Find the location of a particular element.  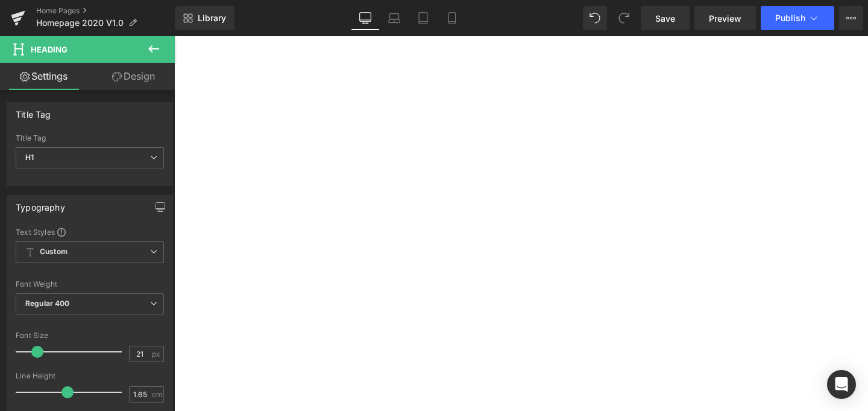

div: Font Weight is located at coordinates (90, 284).